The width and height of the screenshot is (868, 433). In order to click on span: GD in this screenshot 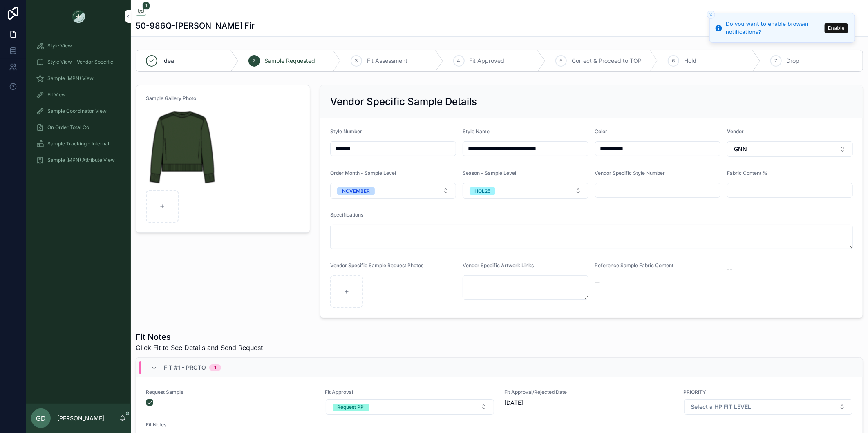, I will do `click(41, 418)`.